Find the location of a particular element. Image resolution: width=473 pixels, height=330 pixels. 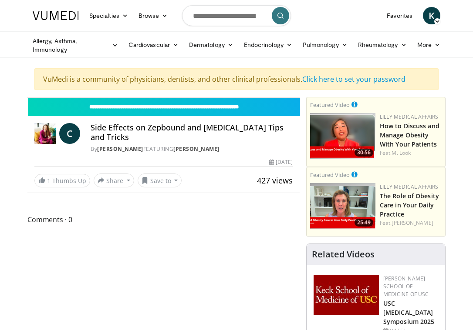

a: Rheumatology is located at coordinates (382, 45).